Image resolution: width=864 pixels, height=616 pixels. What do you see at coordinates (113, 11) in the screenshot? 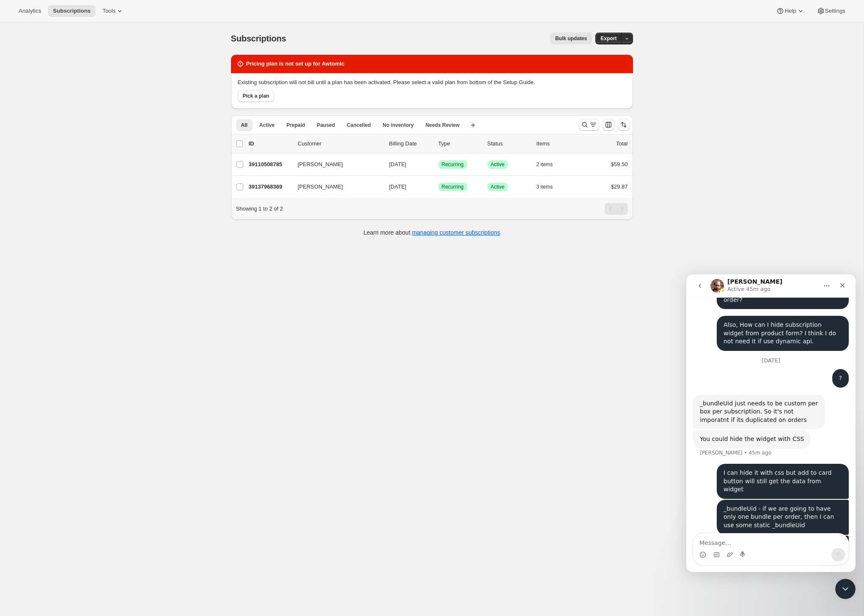
I see `button: Tools` at bounding box center [113, 11].